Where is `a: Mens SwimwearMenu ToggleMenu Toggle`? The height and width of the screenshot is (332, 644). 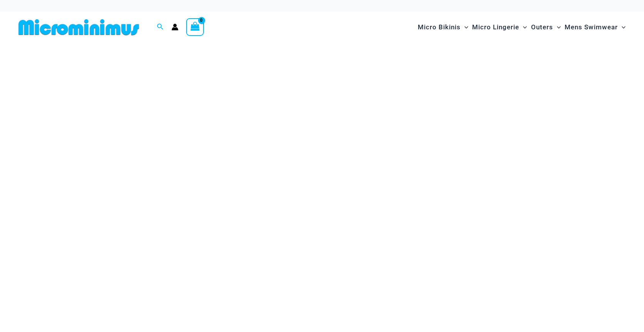 a: Mens SwimwearMenu ToggleMenu Toggle is located at coordinates (595, 27).